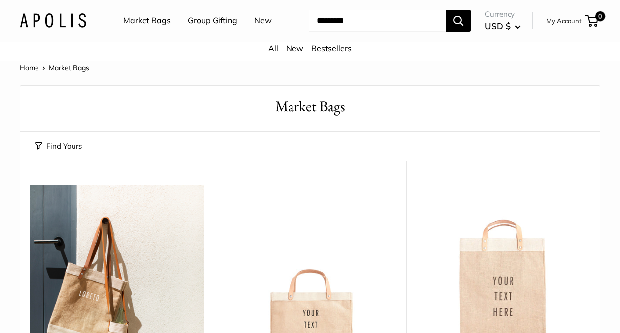 Image resolution: width=620 pixels, height=333 pixels. I want to click on button: Search, so click(458, 21).